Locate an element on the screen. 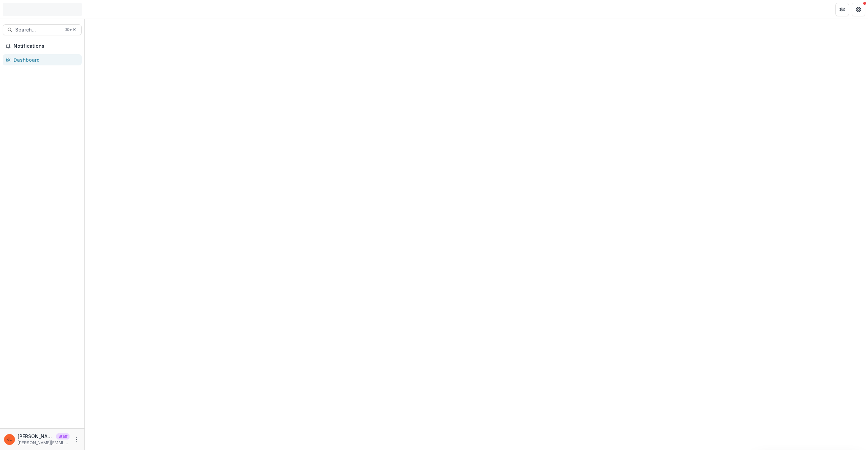  nav: breadcrumb is located at coordinates (102, 9).